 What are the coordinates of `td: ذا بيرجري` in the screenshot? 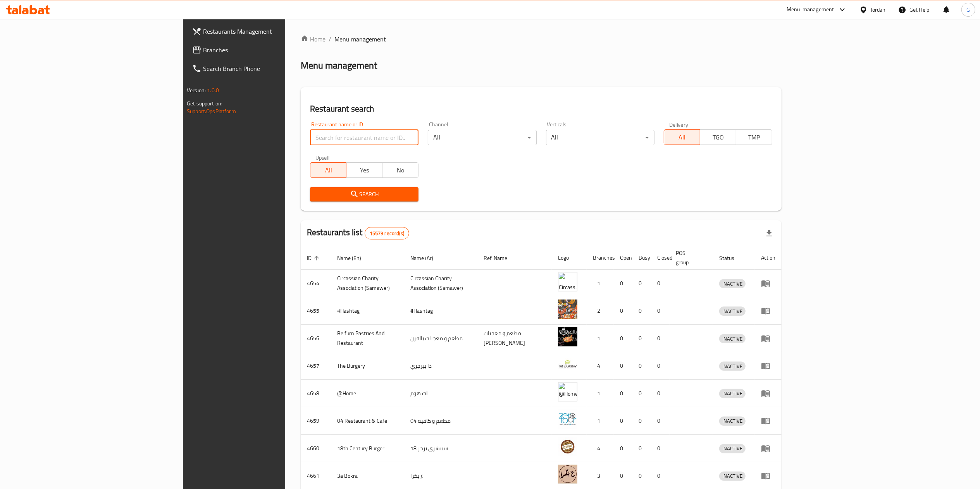 It's located at (441, 366).